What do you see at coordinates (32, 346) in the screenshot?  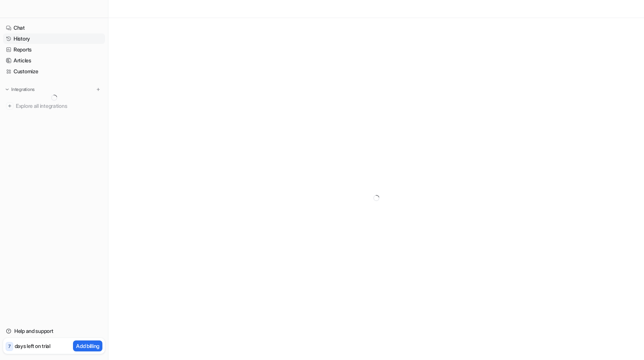 I see `p: days left on trial` at bounding box center [32, 346].